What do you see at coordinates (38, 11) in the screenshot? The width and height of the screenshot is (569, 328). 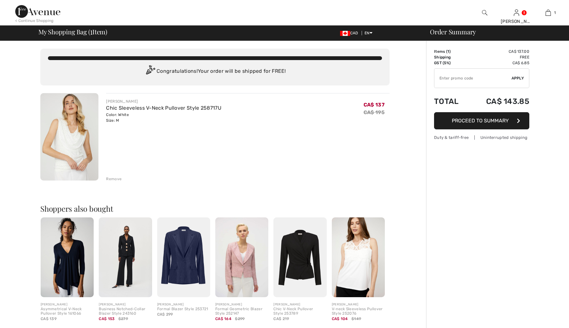 I see `img: 1ère Avenue` at bounding box center [38, 11].